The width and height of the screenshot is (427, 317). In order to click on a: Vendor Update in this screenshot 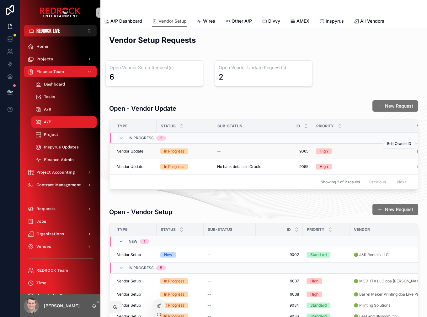, I will do `click(135, 151)`.